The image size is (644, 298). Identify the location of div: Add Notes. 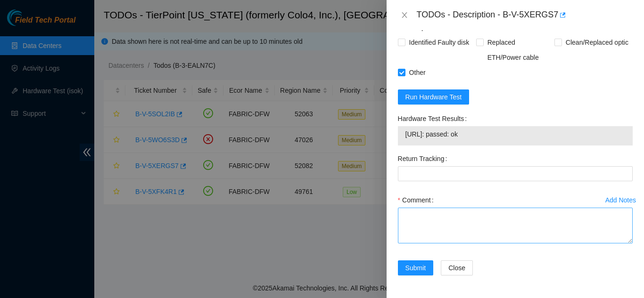
(621, 200).